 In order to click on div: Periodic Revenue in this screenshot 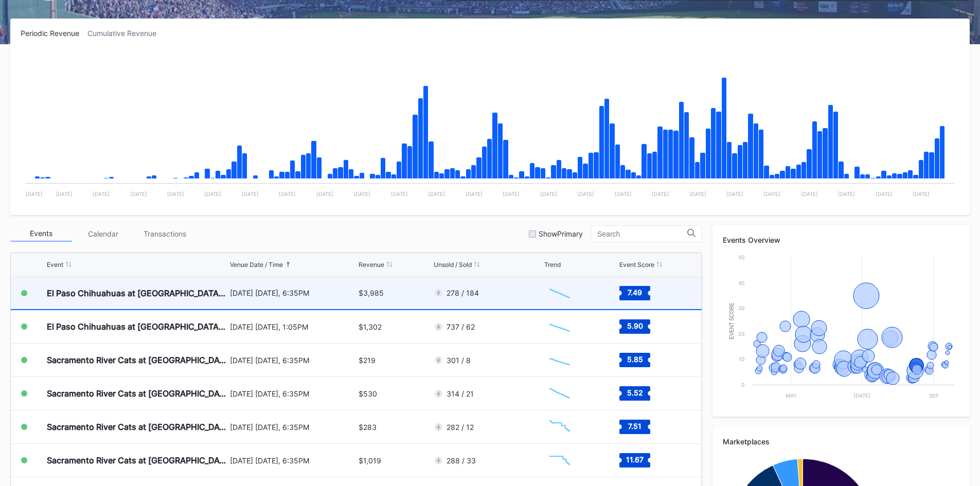, I will do `click(54, 33)`.